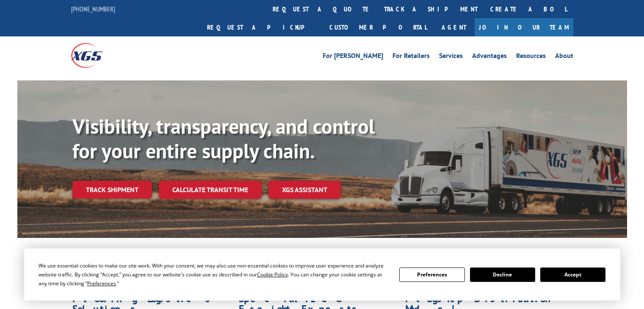  What do you see at coordinates (112, 189) in the screenshot?
I see `a: Track shipment` at bounding box center [112, 189].